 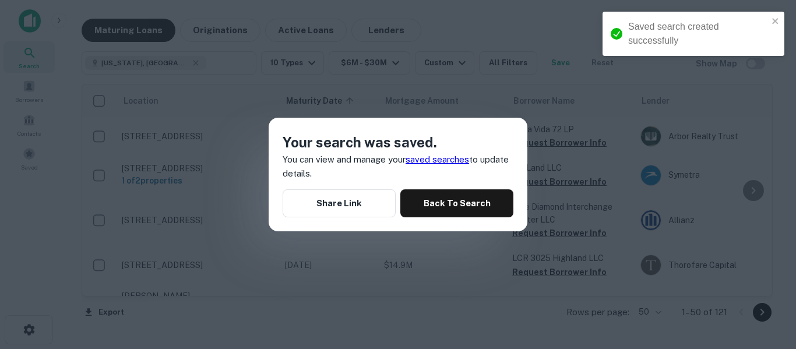 What do you see at coordinates (767, 284) in the screenshot?
I see `div: Chat Widget` at bounding box center [767, 284].